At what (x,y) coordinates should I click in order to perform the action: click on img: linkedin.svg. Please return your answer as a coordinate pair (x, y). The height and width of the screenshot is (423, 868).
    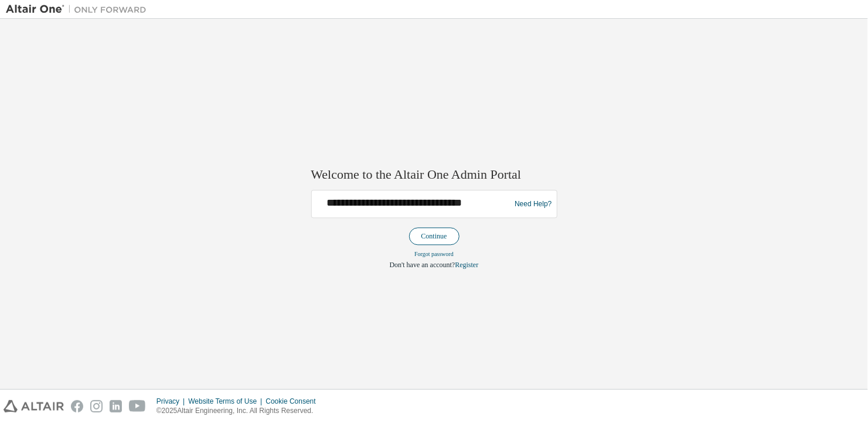
    Looking at the image, I should click on (116, 406).